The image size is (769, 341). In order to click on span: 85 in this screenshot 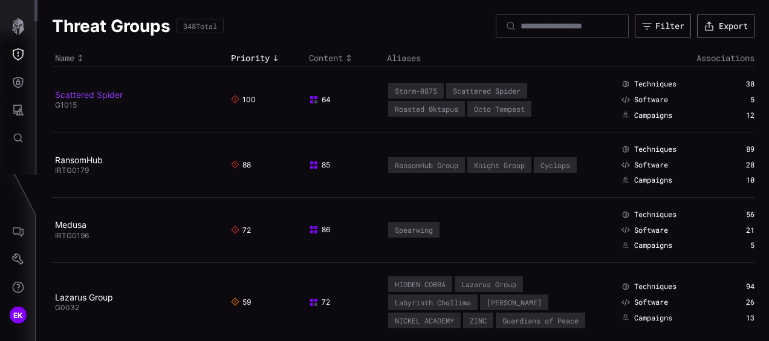, I will do `click(319, 165)`.